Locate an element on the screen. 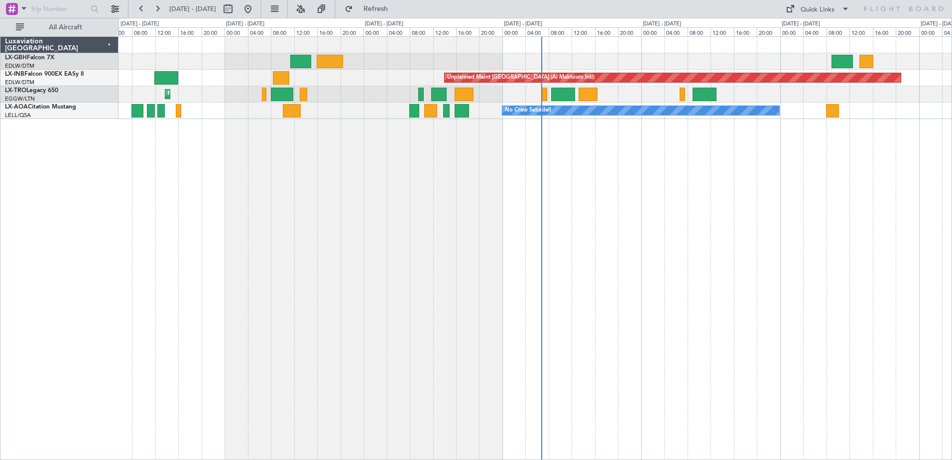 The width and height of the screenshot is (952, 460). input: Trip Number is located at coordinates (59, 9).